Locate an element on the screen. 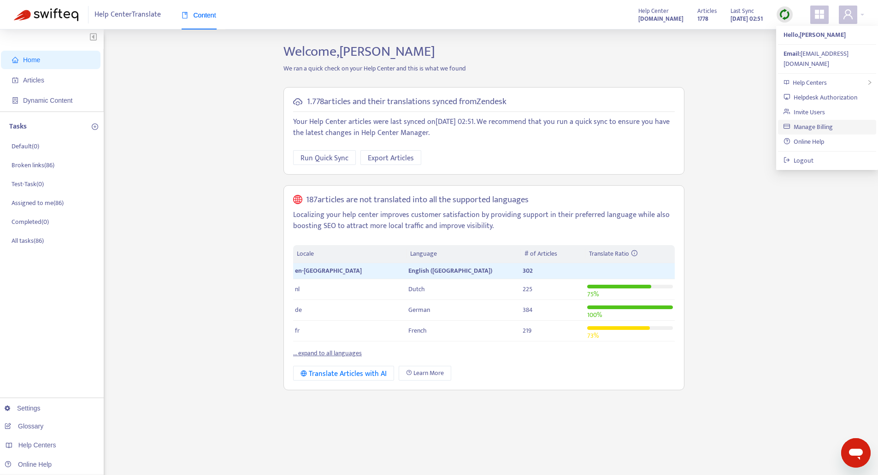 The width and height of the screenshot is (878, 475). span: Content is located at coordinates (199, 15).